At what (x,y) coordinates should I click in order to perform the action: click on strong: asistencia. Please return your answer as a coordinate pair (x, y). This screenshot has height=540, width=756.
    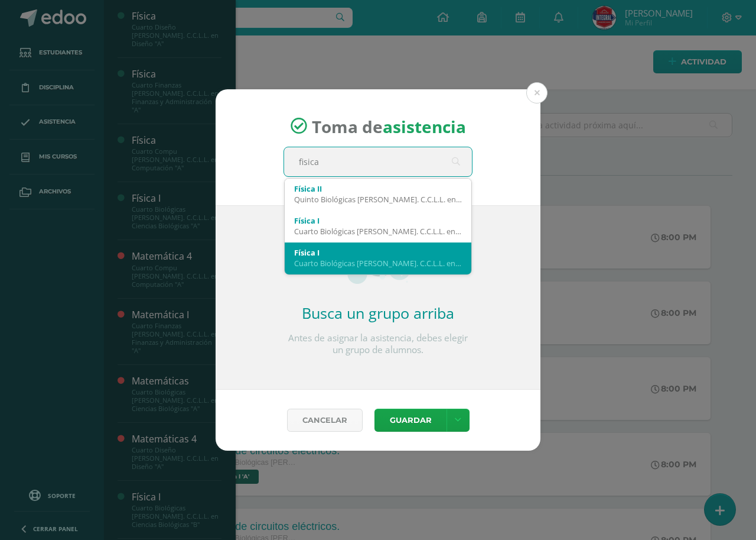
    Looking at the image, I should click on (425, 126).